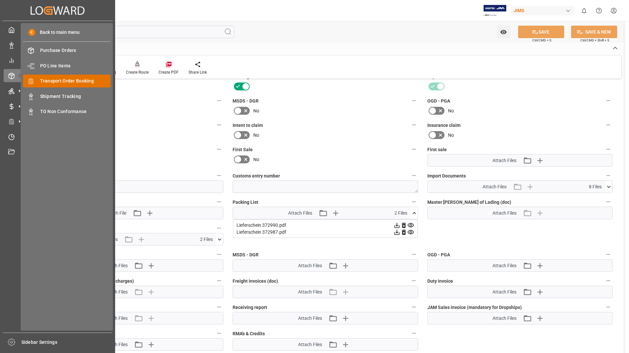 Image resolution: width=629 pixels, height=353 pixels. I want to click on button: open menu, so click(503, 32).